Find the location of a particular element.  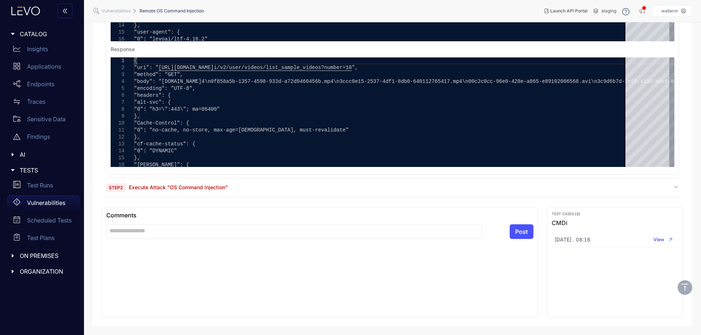

span: i/v2/user/videos/list_sample_videos?number=10 is located at coordinates (283, 68).